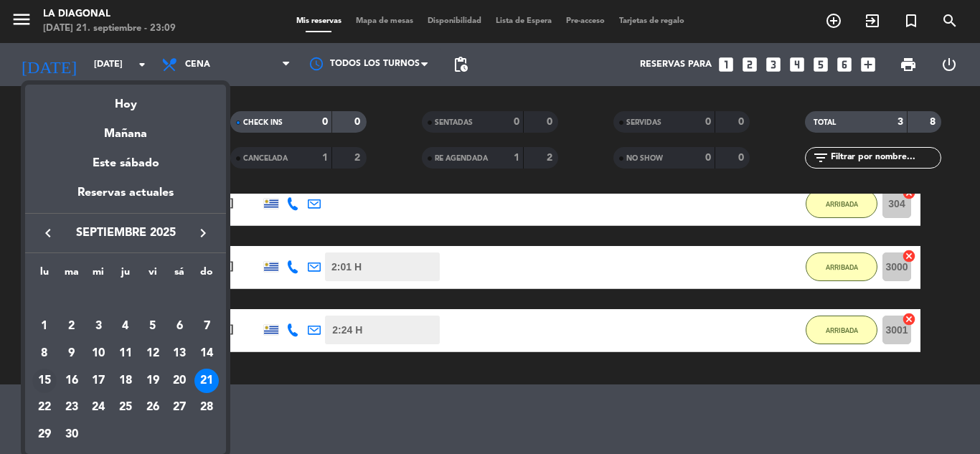 This screenshot has width=980, height=454. What do you see at coordinates (45, 408) in the screenshot?
I see `div: 22` at bounding box center [45, 408].